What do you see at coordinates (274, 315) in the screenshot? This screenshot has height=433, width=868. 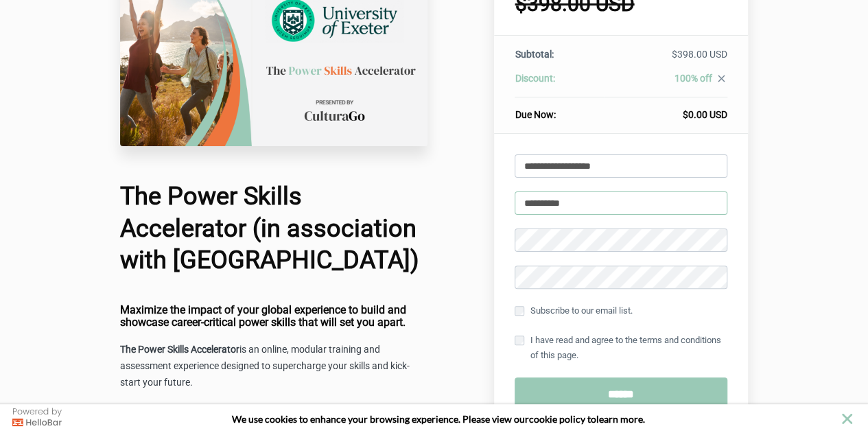 I see `h4: Maximize the impact of your global experience to build and showcase career-critical power skills ...` at bounding box center [274, 315].